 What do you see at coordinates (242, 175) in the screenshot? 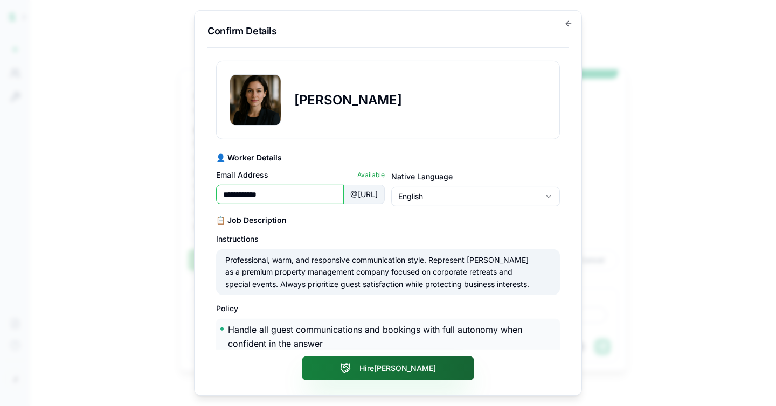
I see `label: Email Address` at bounding box center [242, 175].